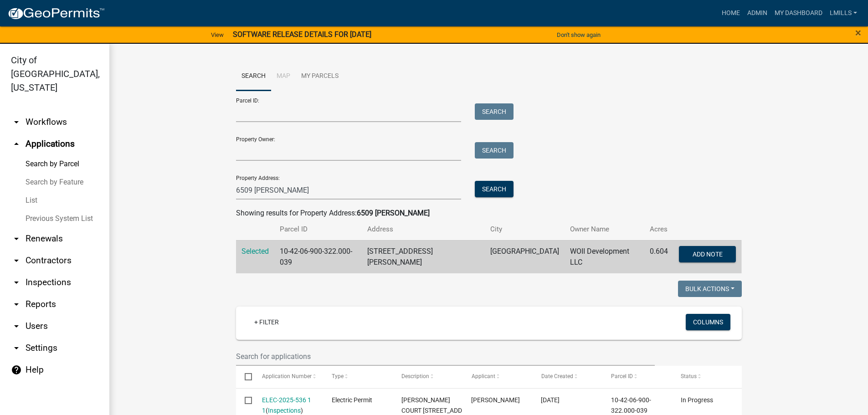 Image resolution: width=868 pixels, height=415 pixels. Describe the element at coordinates (858, 33) in the screenshot. I see `button: Close` at that location.